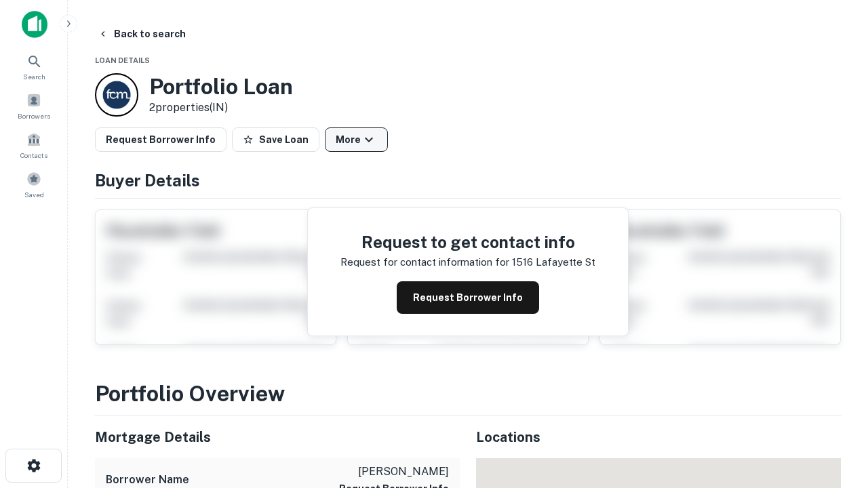 This screenshot has height=488, width=868. Describe the element at coordinates (122, 60) in the screenshot. I see `span: Loan Details` at that location.